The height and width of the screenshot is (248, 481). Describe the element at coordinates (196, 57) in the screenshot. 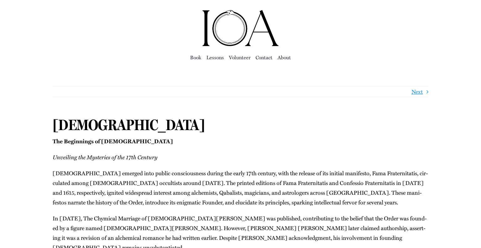

I see `span: Book` at that location.